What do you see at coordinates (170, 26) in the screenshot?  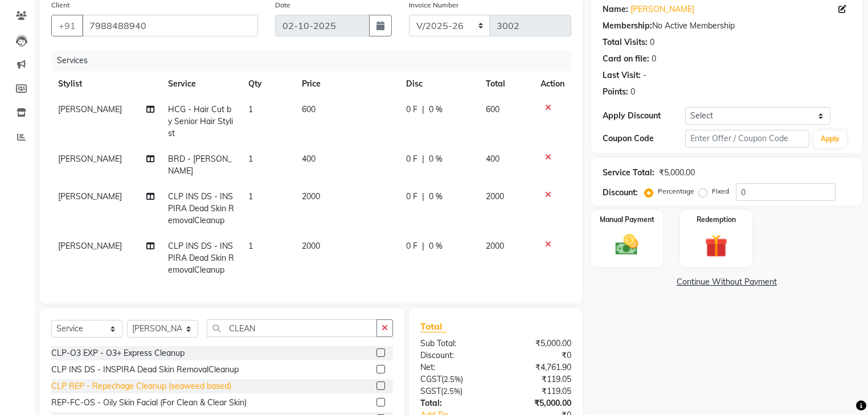 I see `input: Search by Name/Mobile/Email/Code` at bounding box center [170, 26].